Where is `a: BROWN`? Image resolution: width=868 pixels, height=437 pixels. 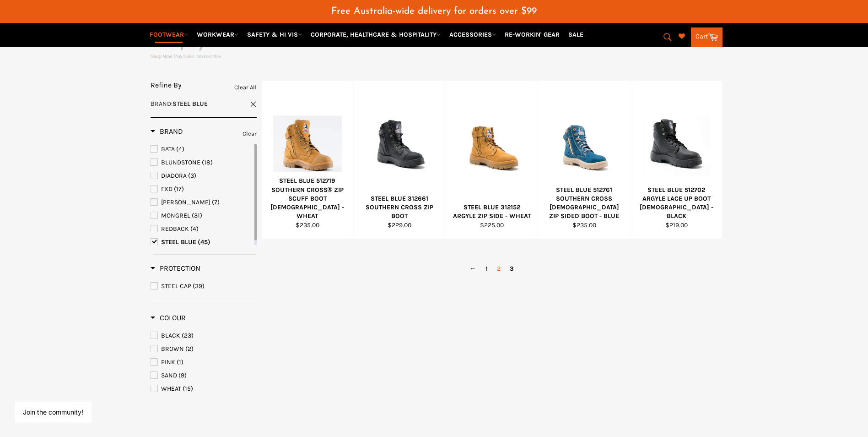 a: BROWN is located at coordinates (204, 349).